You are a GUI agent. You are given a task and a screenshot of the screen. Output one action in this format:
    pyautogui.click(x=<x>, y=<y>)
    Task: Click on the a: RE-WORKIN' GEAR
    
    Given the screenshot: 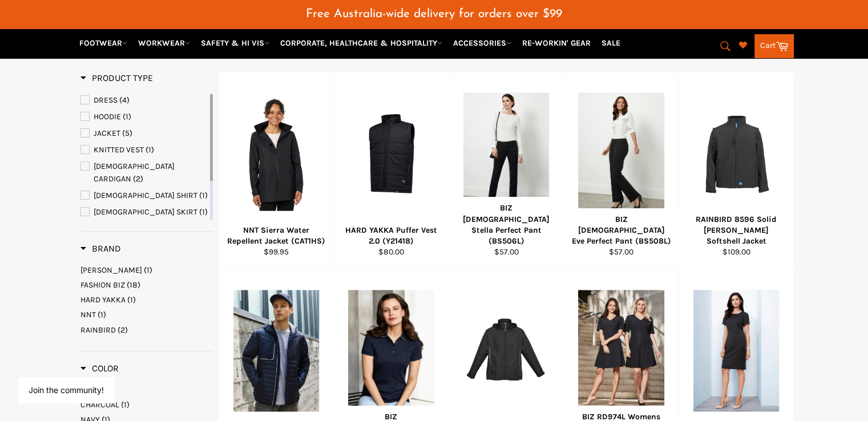 What is the action you would take?
    pyautogui.click(x=557, y=43)
    